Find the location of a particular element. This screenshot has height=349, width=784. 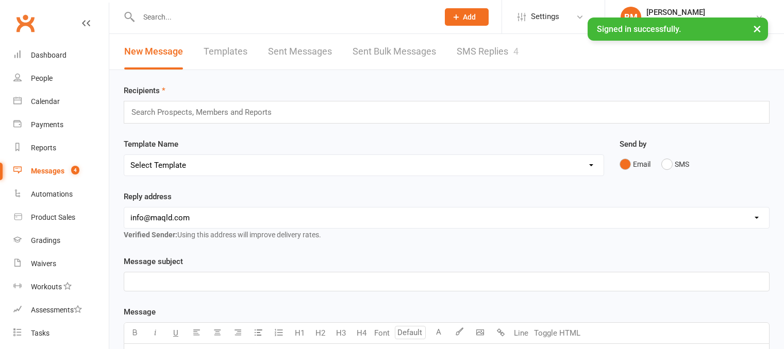

div: Dashboard is located at coordinates (48, 55).